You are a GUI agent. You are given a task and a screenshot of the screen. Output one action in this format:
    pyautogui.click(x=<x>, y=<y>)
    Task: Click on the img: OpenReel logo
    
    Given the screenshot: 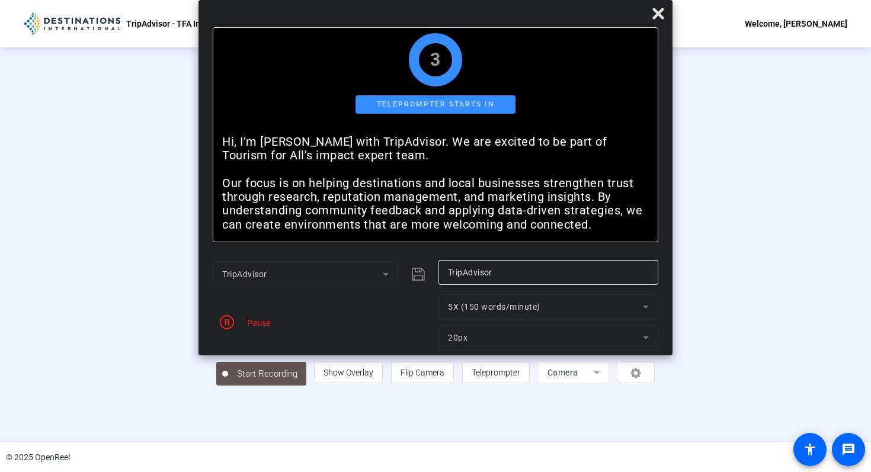 What is the action you would take?
    pyautogui.click(x=72, y=24)
    